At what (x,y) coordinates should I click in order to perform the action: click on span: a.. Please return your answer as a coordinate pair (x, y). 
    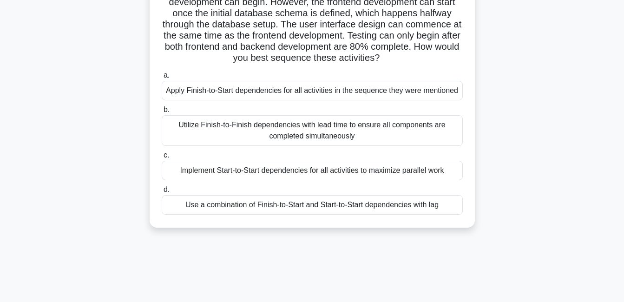
    Looking at the image, I should click on (166, 75).